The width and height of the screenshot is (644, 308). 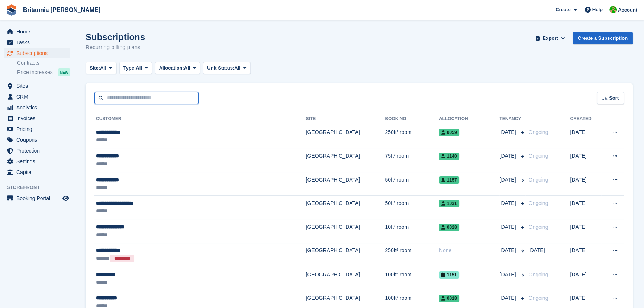 I want to click on h1: Subscriptions, so click(x=115, y=37).